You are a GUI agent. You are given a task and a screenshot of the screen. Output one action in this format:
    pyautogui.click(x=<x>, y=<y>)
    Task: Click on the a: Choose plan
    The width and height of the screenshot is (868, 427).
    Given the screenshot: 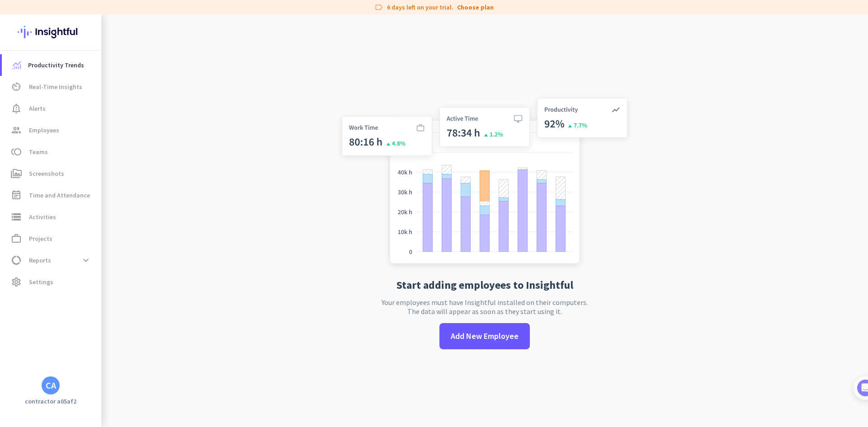 What is the action you would take?
    pyautogui.click(x=475, y=7)
    